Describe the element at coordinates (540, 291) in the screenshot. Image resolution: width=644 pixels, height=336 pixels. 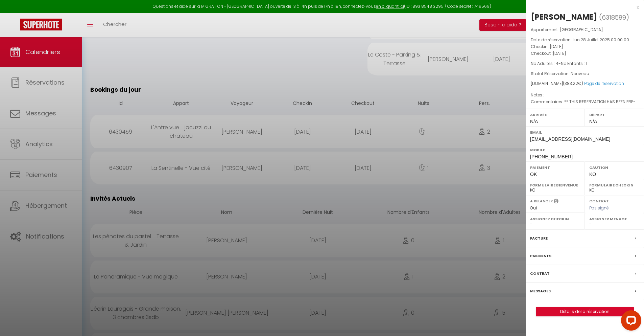
I see `label: Messages` at that location.